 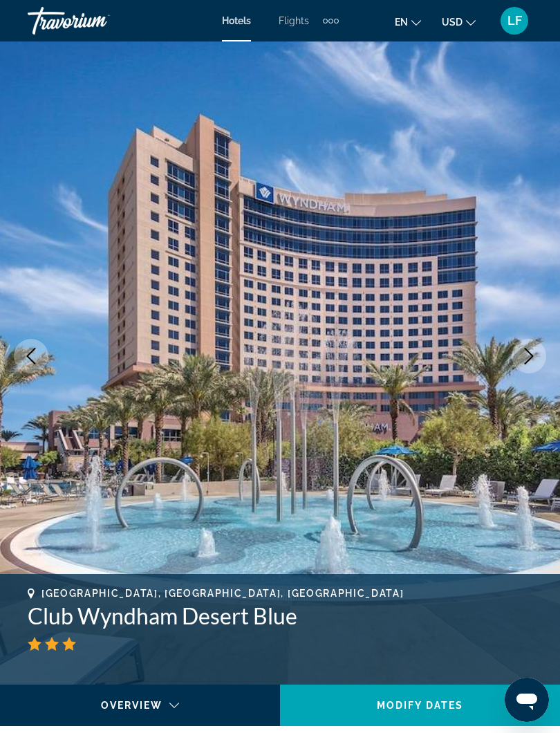 I want to click on span: USD, so click(x=452, y=22).